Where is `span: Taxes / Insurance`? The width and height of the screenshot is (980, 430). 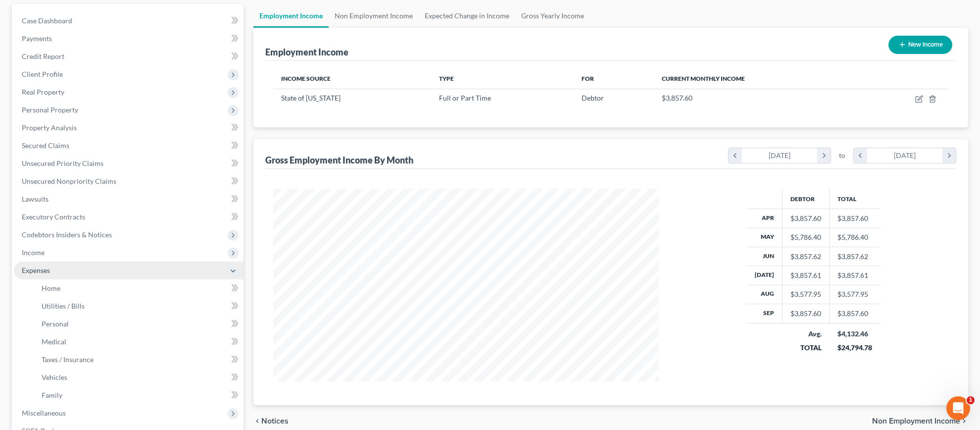 span: Taxes / Insurance is located at coordinates (68, 359).